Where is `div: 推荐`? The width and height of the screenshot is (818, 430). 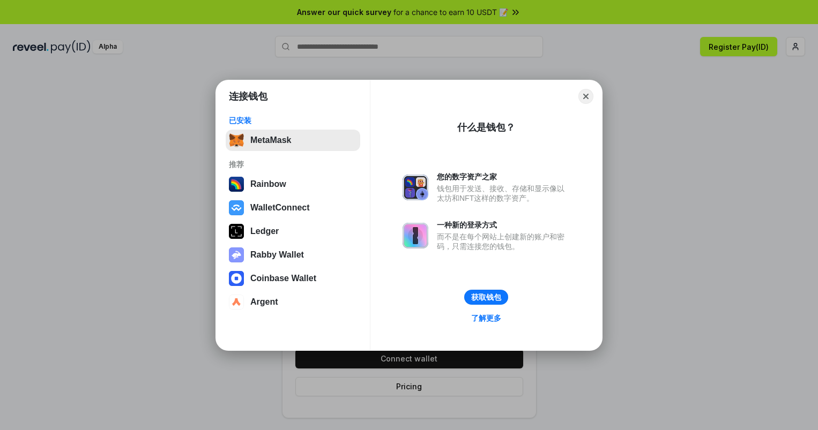 div: 推荐 is located at coordinates (293, 165).